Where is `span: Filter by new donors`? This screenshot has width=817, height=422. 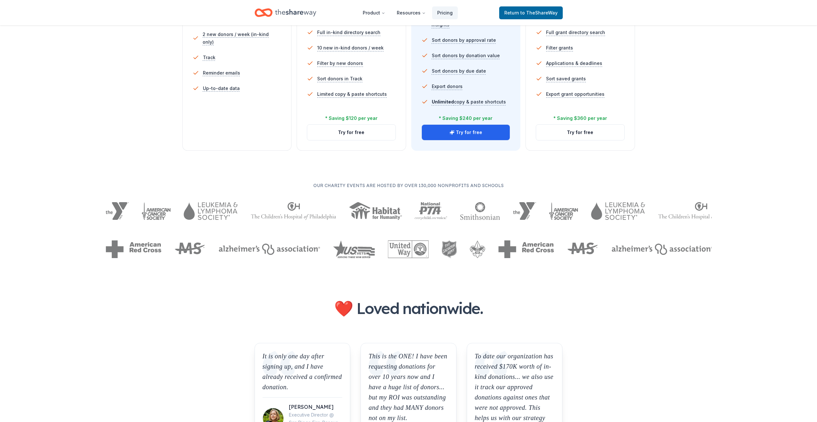 span: Filter by new donors is located at coordinates (340, 63).